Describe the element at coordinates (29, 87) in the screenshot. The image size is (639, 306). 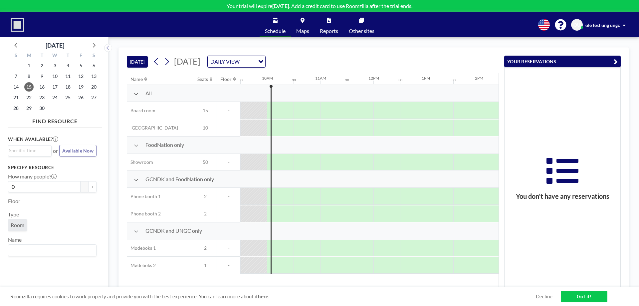
I see `span: Monday, September 15, 2025` at that location.